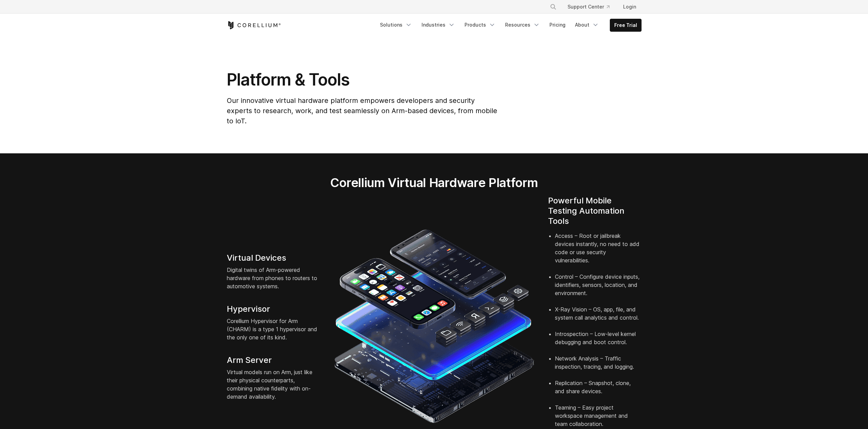  I want to click on a: Login, so click(629, 7).